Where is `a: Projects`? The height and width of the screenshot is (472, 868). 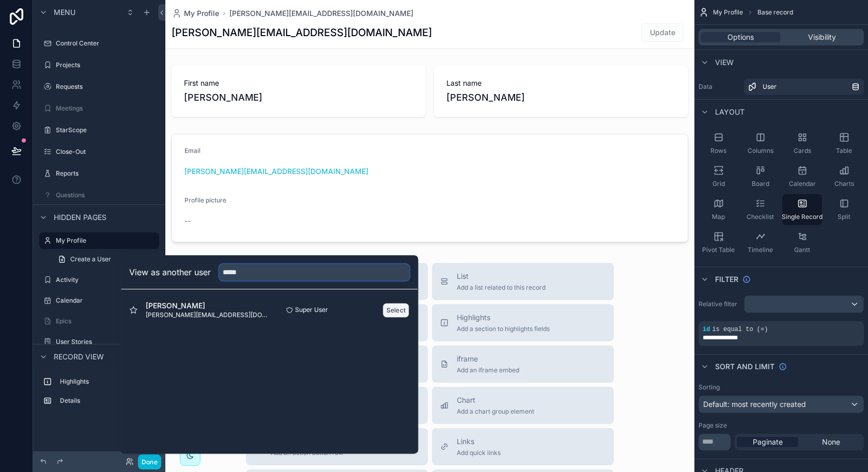
a: Projects is located at coordinates (99, 65).